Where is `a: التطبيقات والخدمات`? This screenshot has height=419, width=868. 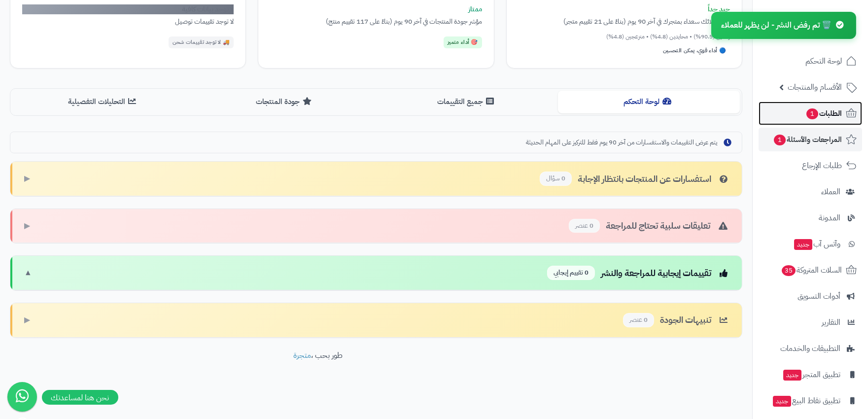
a: التطبيقات والخدمات is located at coordinates (811, 348).